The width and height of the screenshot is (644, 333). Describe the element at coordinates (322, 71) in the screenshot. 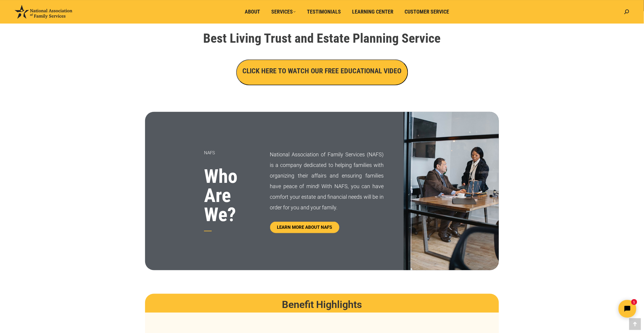

I see `a: CLICK HERE TO WATCH OUR FREE EDUCATIONAL VIDEO` at that location.